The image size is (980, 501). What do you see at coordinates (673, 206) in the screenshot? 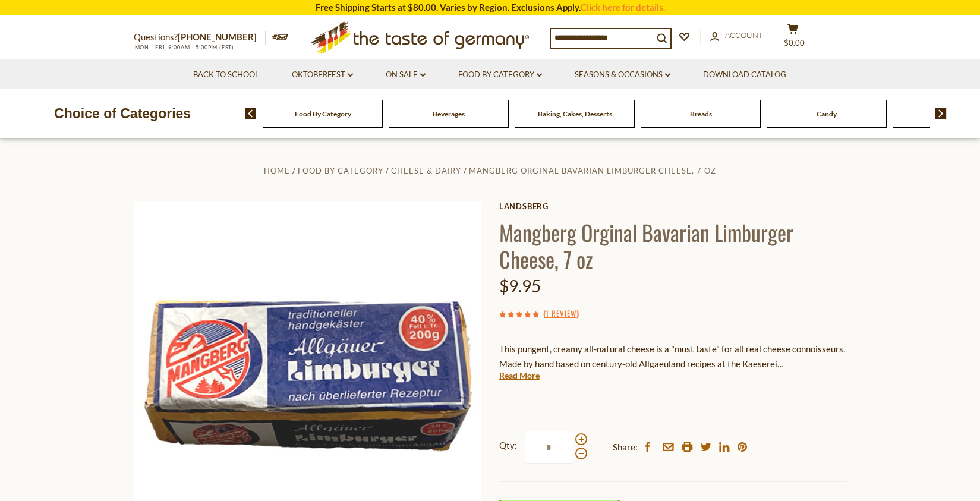
I see `a: Landsberg` at bounding box center [673, 206].